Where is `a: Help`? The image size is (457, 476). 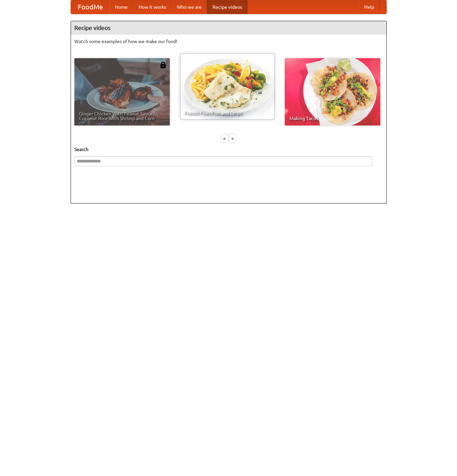
a: Help is located at coordinates (370, 7).